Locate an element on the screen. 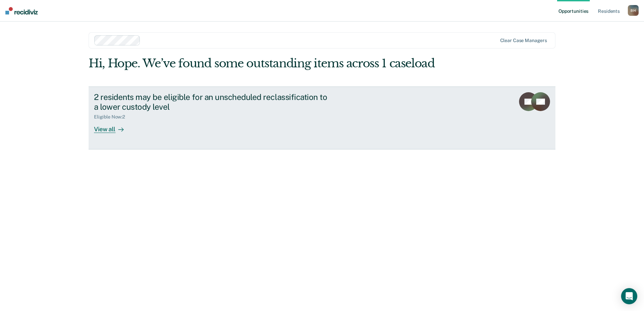  div: B H is located at coordinates (633, 10).